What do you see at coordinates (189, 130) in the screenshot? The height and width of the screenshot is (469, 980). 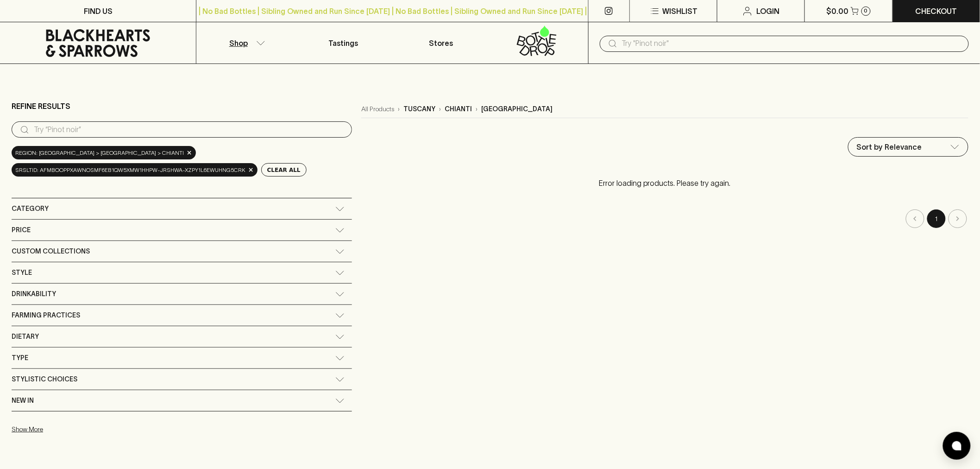 I see `input: Try “Pinot noir”` at bounding box center [189, 130].